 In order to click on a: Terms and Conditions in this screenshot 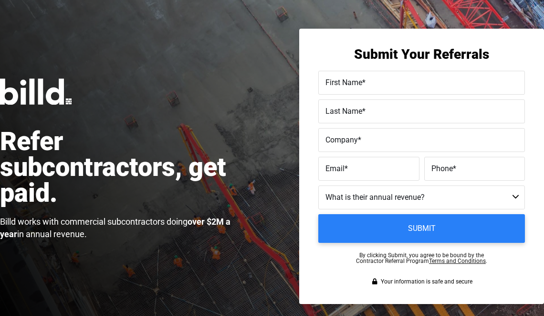, I will do `click(457, 261)`.